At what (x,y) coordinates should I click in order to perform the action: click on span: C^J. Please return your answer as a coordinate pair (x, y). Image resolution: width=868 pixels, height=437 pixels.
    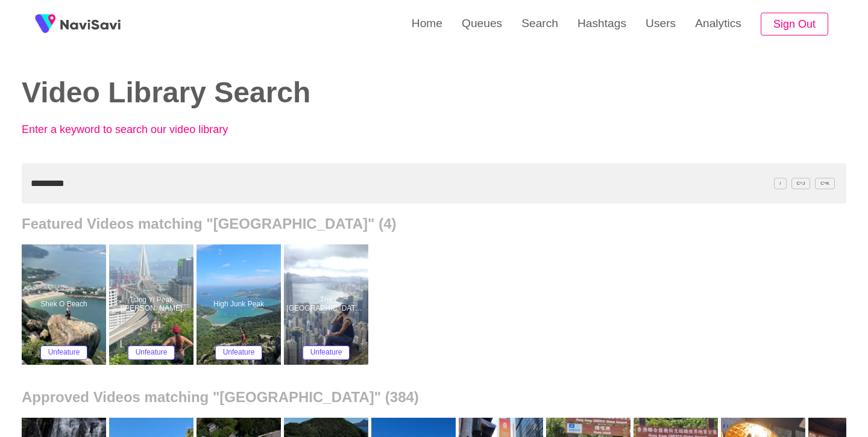
    Looking at the image, I should click on (801, 183).